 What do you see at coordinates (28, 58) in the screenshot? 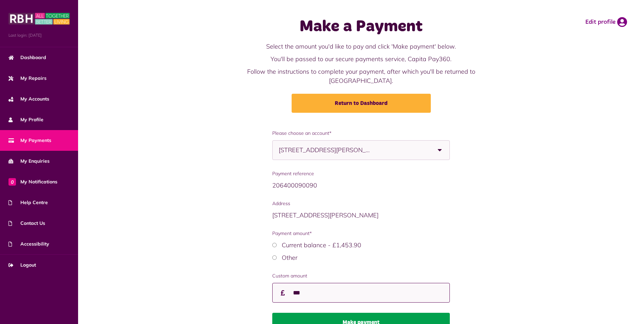
I see `span: Dashboard` at bounding box center [28, 58].